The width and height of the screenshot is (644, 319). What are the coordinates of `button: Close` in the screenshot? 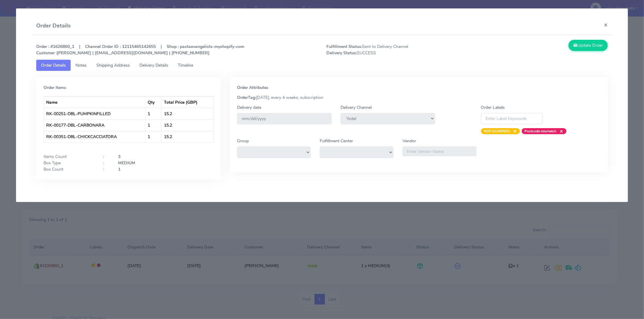 It's located at (606, 25).